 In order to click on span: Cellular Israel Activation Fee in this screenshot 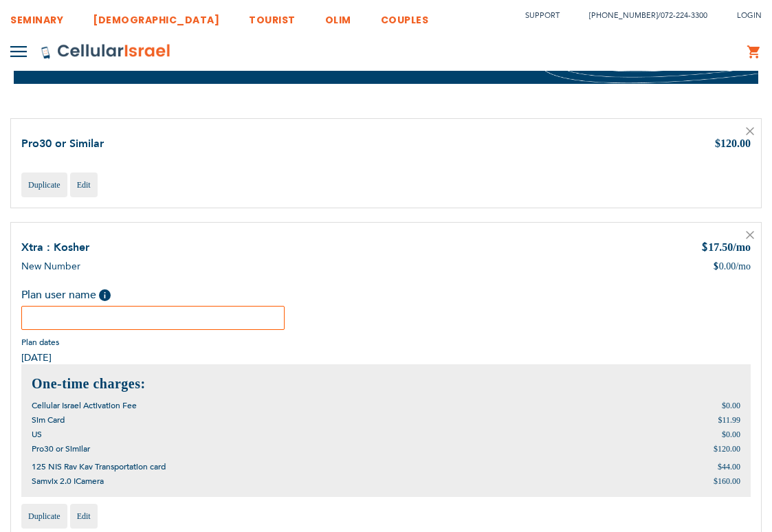, I will do `click(84, 405)`.